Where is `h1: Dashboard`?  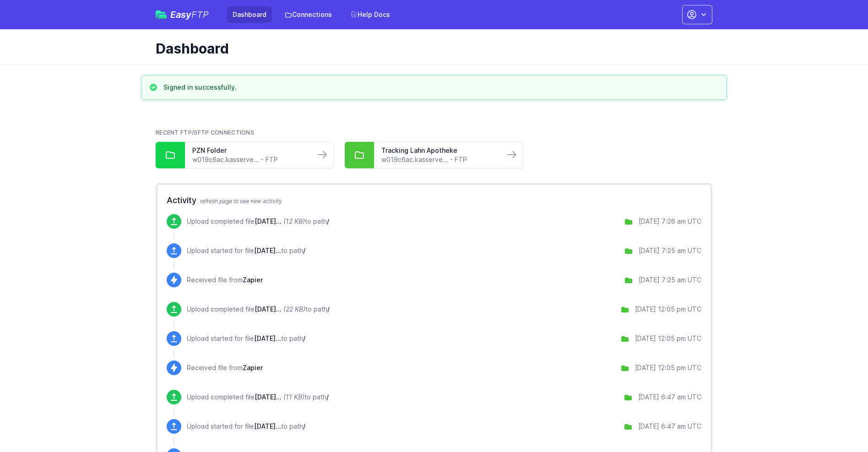 h1: Dashboard is located at coordinates (431, 48).